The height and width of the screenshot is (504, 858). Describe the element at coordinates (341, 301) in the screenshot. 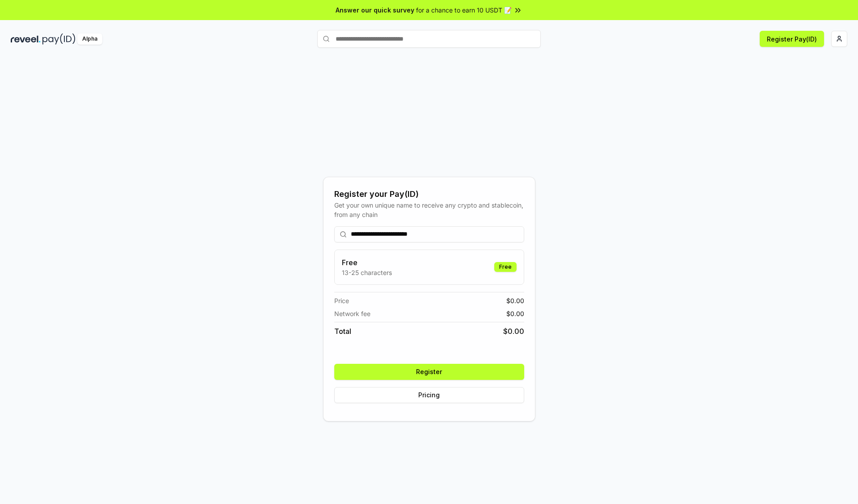

I see `span: Price` at that location.